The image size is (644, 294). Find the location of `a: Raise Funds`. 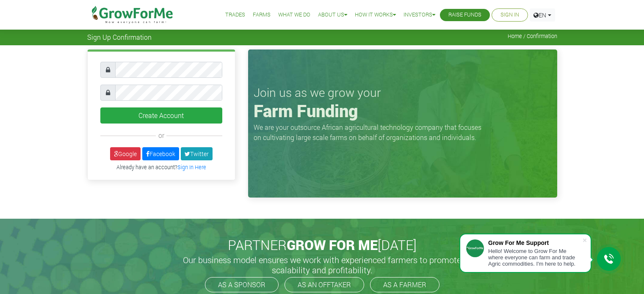

a: Raise Funds is located at coordinates (465, 15).